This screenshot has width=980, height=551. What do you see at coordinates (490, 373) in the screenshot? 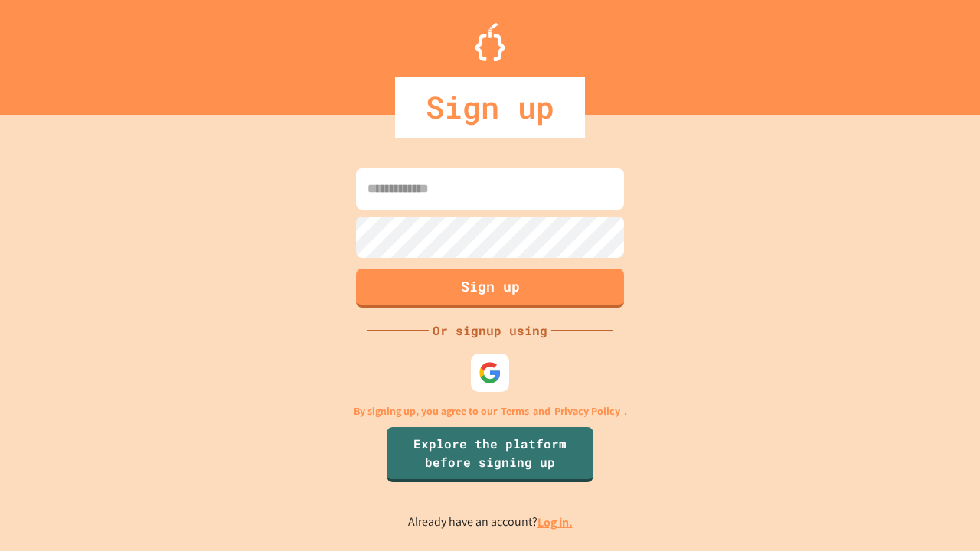
I see `img: google-icon.svg` at bounding box center [490, 373].